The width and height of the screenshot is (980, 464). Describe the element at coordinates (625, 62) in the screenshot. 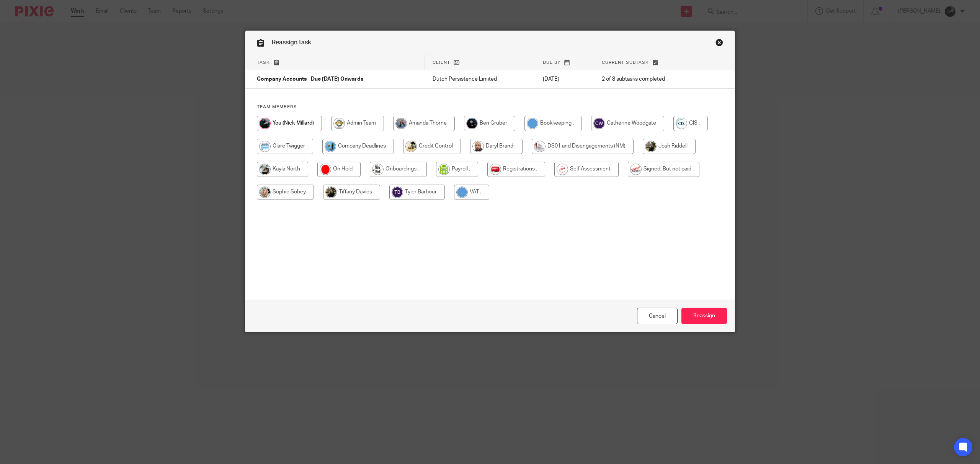

I see `span: Current subtask` at that location.